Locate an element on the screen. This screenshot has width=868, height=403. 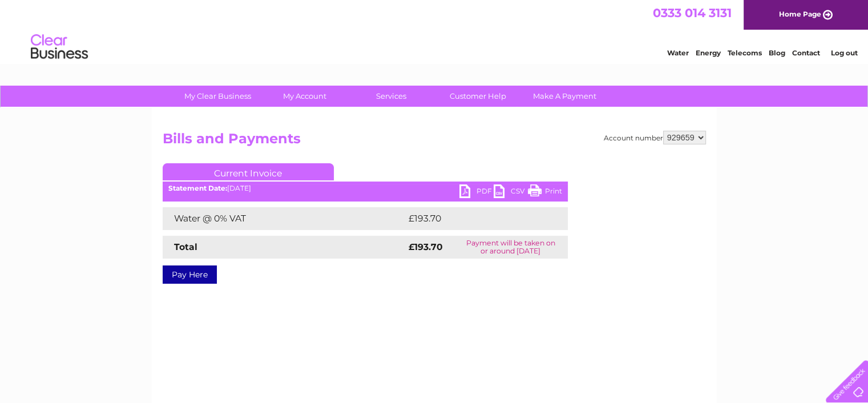
a: 0333 014 3131 is located at coordinates (692, 13).